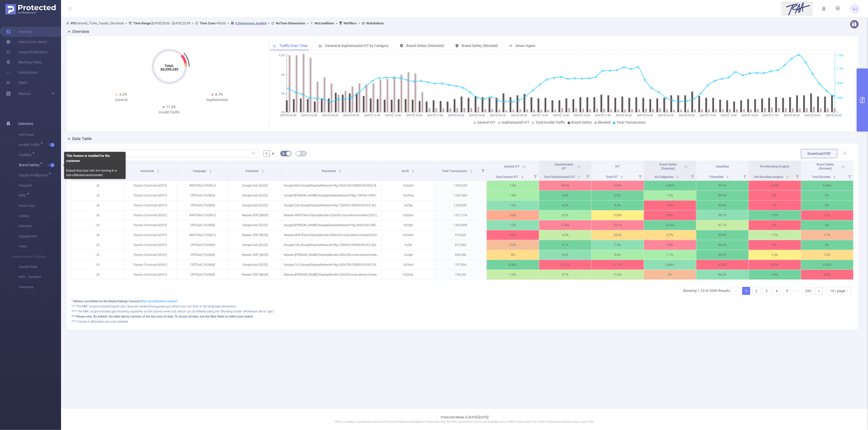 The width and height of the screenshot is (868, 430). What do you see at coordinates (208, 23) in the screenshot?
I see `b: Time Zone:` at bounding box center [208, 23].